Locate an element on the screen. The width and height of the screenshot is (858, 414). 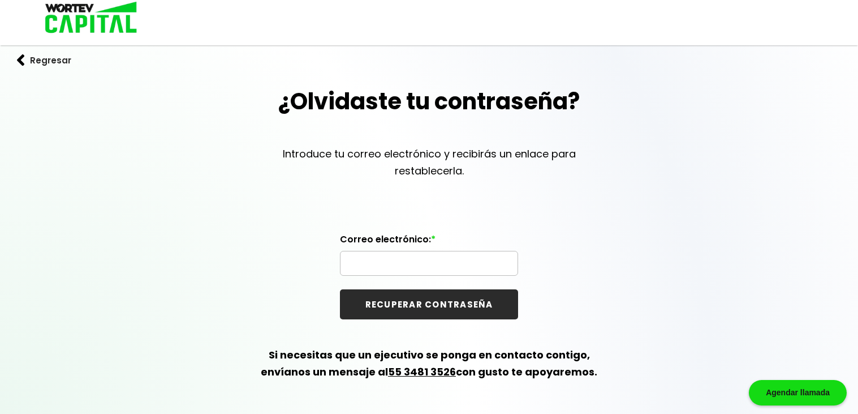
div: Agendar llamada is located at coordinates (798, 392).